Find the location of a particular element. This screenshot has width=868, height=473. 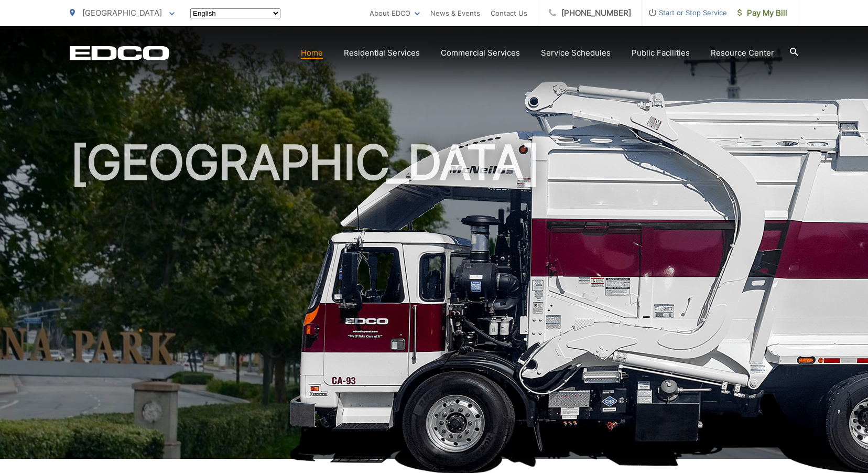

span: Pay My Bill is located at coordinates (762, 13).